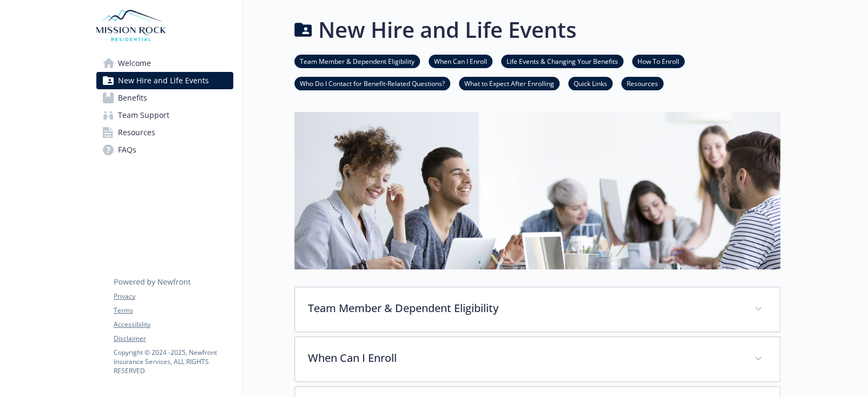 This screenshot has height=397, width=868. What do you see at coordinates (134, 63) in the screenshot?
I see `span: Welcome` at bounding box center [134, 63].